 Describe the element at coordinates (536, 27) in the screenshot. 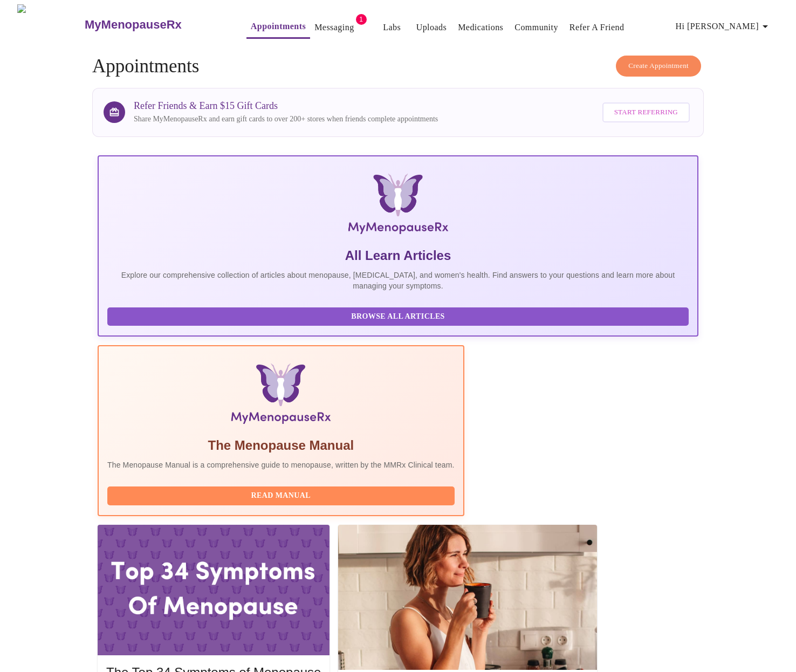

I see `button: Community` at that location.